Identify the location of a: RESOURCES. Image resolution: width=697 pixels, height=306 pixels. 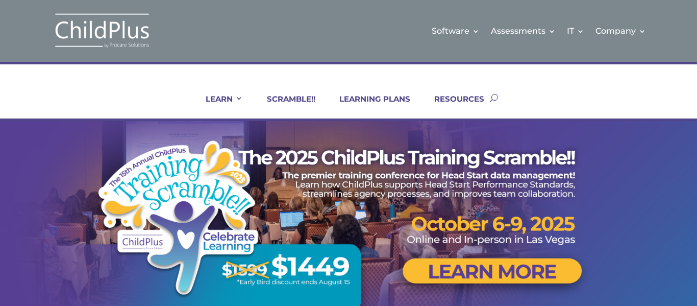
(453, 106).